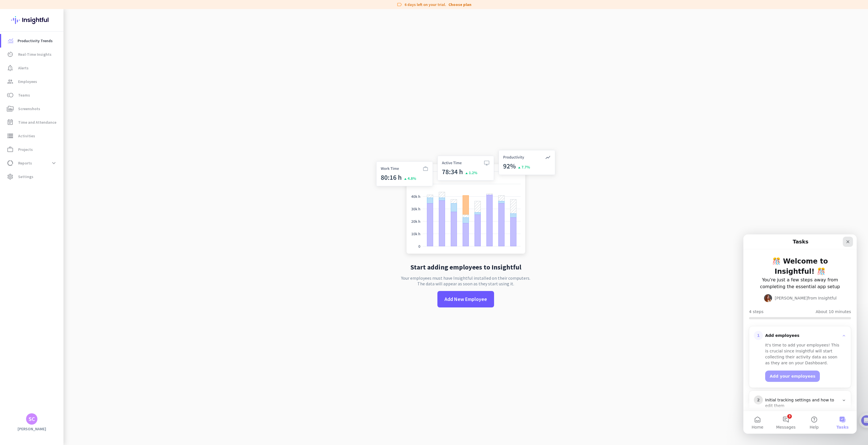 This screenshot has width=868, height=445. Describe the element at coordinates (26, 136) in the screenshot. I see `span: Activities` at that location.